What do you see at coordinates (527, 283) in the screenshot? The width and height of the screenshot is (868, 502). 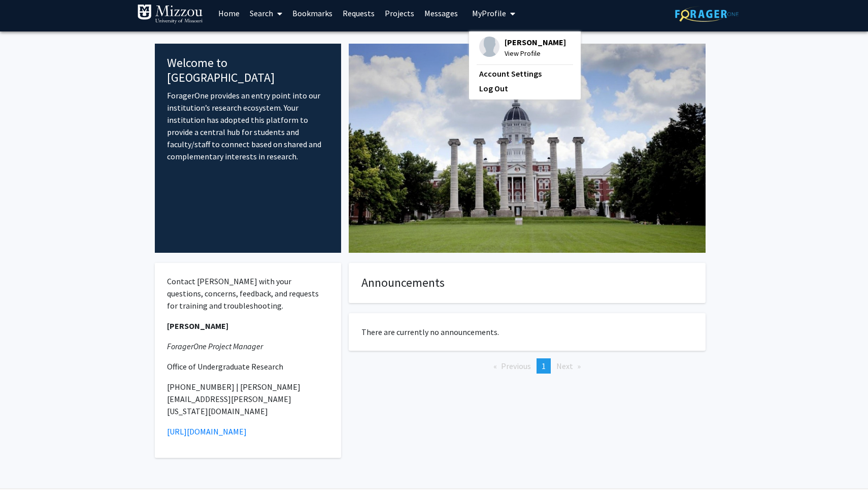 I see `h4: Announcements` at bounding box center [527, 283].